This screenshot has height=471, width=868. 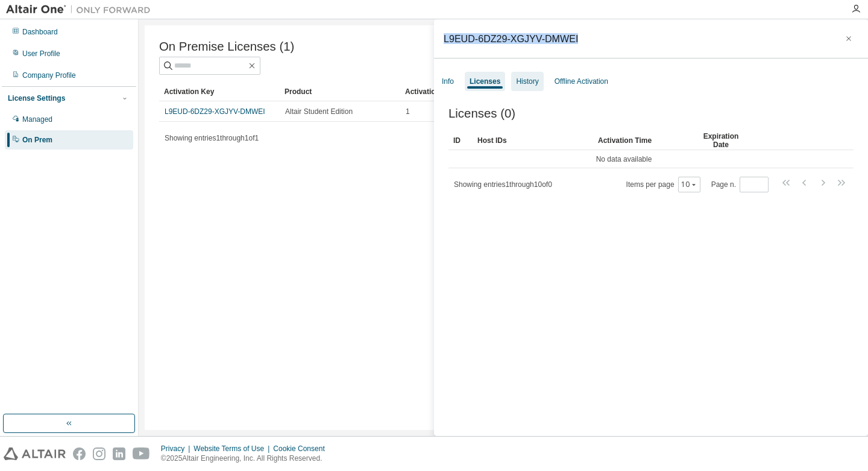 I want to click on img: instagram.svg, so click(x=99, y=454).